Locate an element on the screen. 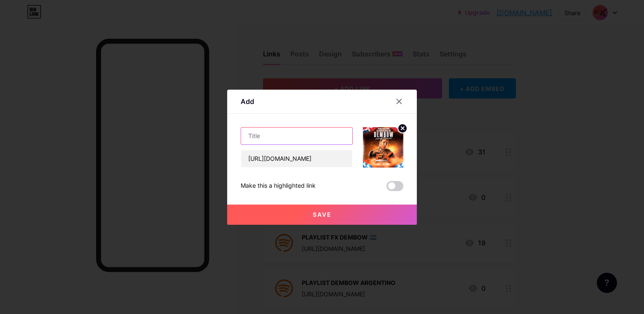 The width and height of the screenshot is (644, 314). input: URL is located at coordinates (297, 158).